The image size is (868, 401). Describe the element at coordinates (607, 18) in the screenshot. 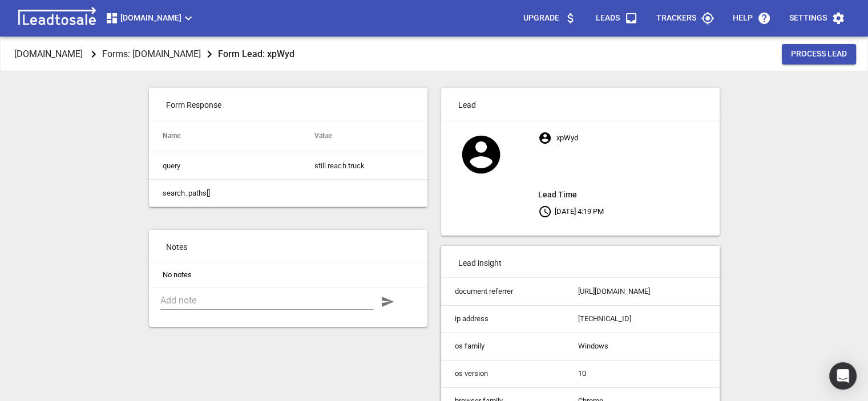

I see `p: Leads` at that location.